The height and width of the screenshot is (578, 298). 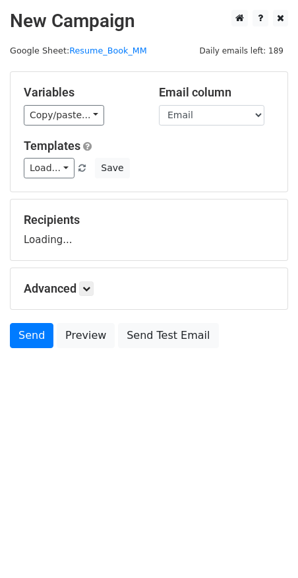 I want to click on a: Send Test Email, so click(x=168, y=335).